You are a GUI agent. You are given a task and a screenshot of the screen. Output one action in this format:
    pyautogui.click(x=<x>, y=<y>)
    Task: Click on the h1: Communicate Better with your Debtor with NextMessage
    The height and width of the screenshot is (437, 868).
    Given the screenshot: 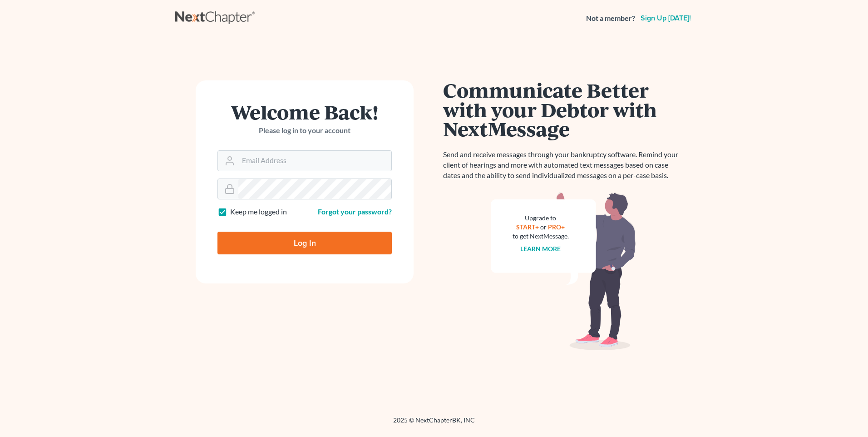 What is the action you would take?
    pyautogui.click(x=563, y=110)
    